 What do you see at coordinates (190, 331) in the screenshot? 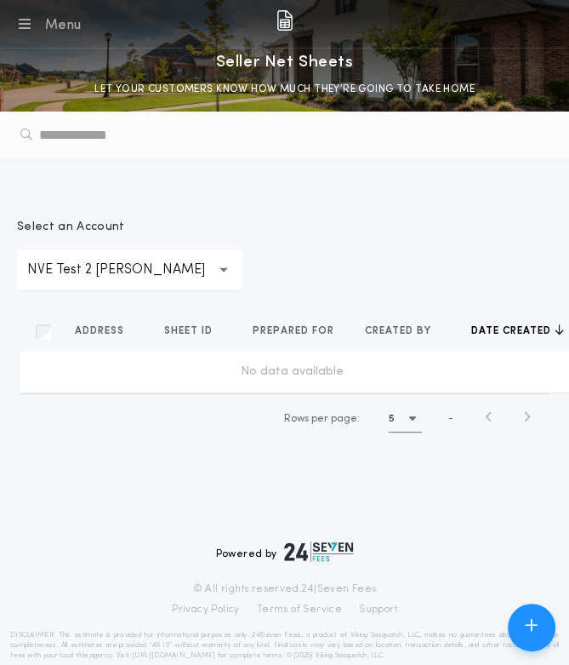
I see `span: Sheet ID` at bounding box center [190, 331].